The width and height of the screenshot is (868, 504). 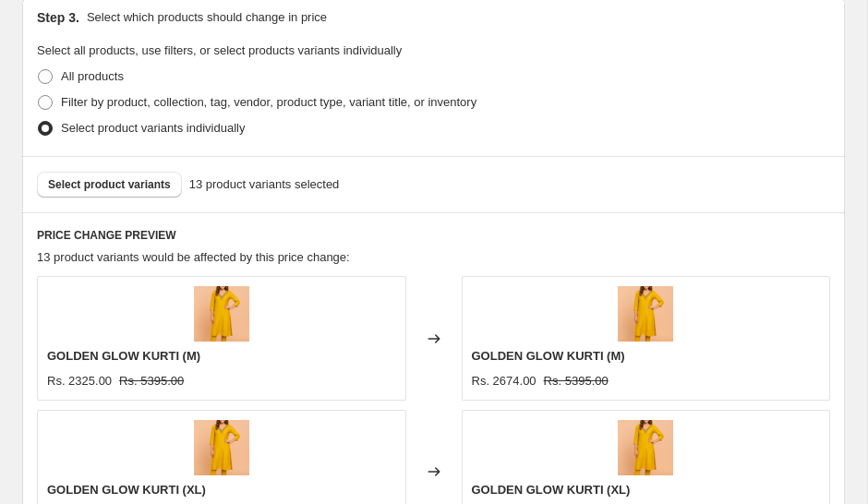 What do you see at coordinates (269, 102) in the screenshot?
I see `span: Filter by product, collection, tag, vendor, product type, variant title, or inventory` at bounding box center [269, 102].